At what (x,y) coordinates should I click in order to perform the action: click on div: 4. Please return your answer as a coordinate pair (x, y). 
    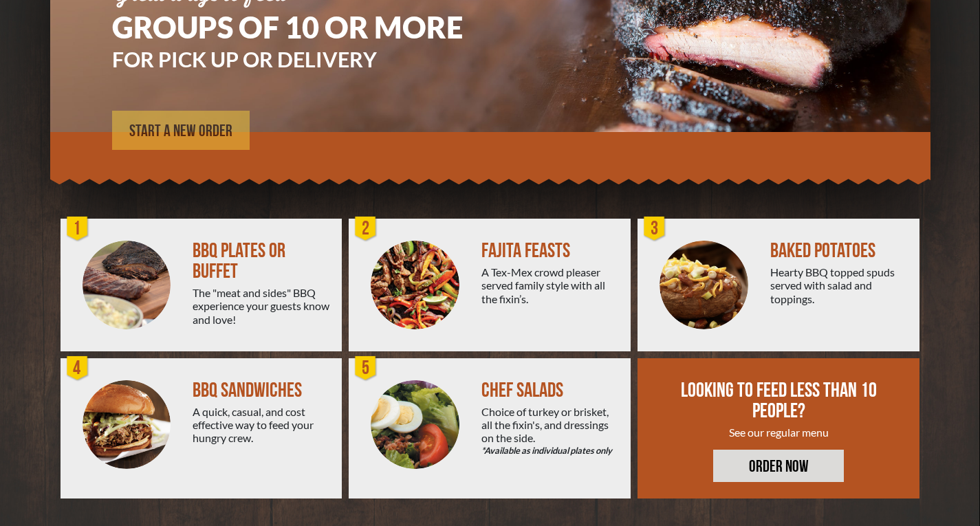
    Looking at the image, I should click on (78, 368).